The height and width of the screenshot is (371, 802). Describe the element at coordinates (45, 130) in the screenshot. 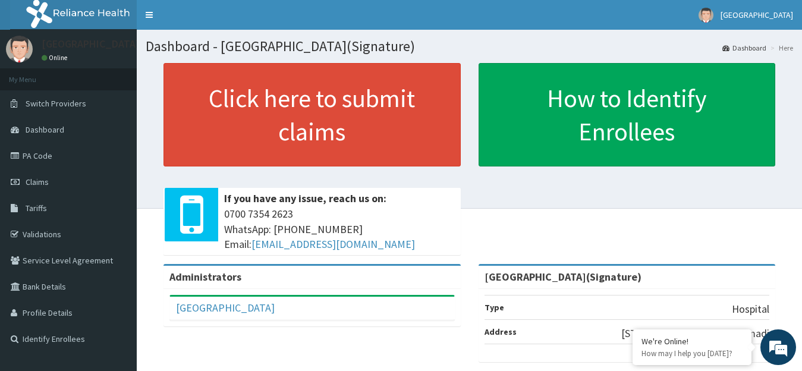

I see `span: Dashboard` at that location.